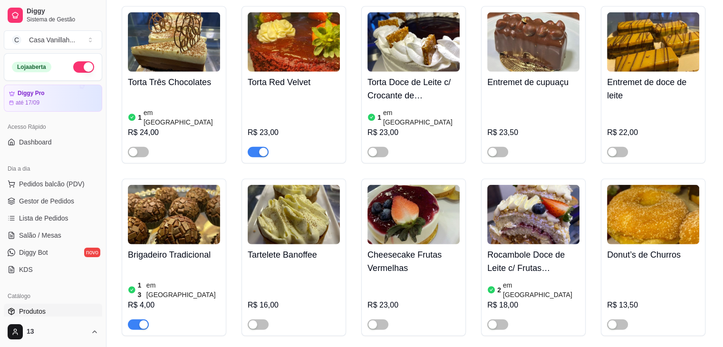 The height and width of the screenshot is (347, 723). What do you see at coordinates (533, 82) in the screenshot?
I see `h4: Entremet de cupuaçu` at bounding box center [533, 82].